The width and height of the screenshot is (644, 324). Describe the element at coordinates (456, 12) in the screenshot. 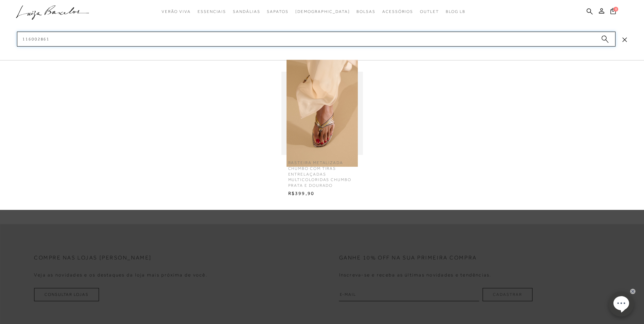

I see `span: BLOG LB` at that location.